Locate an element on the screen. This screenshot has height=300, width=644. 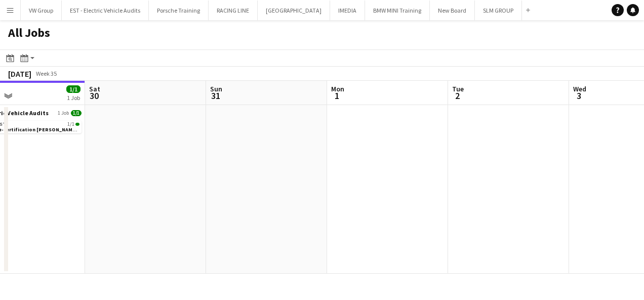
button: SLM GROUP is located at coordinates (498, 10).